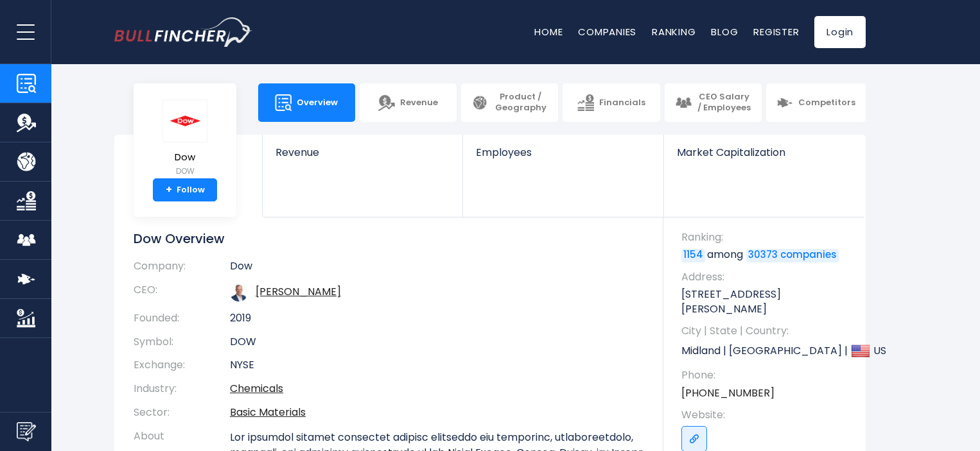  What do you see at coordinates (610, 103) in the screenshot?
I see `a: Financials` at bounding box center [610, 103].